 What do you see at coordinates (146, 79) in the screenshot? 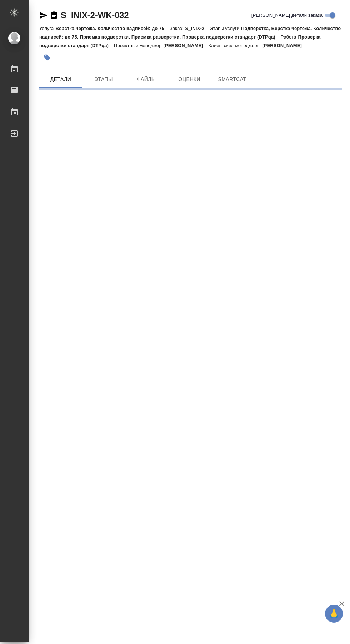
I see `span: Файлы` at bounding box center [146, 79].